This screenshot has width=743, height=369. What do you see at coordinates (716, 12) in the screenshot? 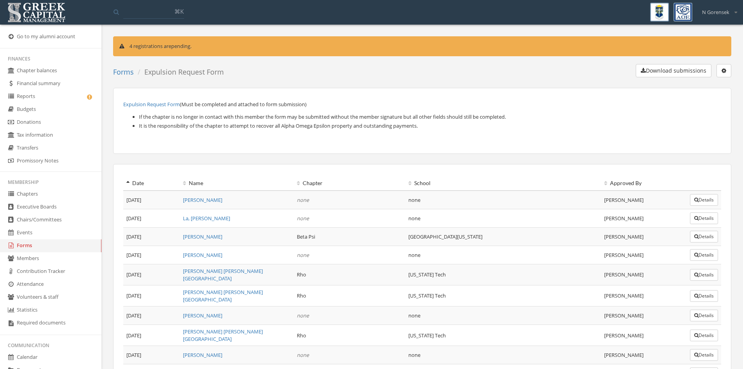
I see `span: N Gorensek` at bounding box center [716, 12].